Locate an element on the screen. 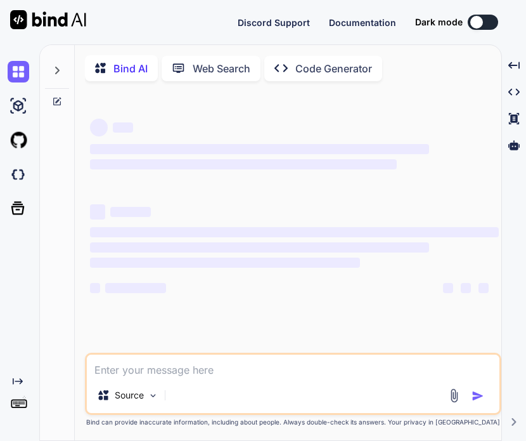 This screenshot has height=441, width=526. button: Discord Support is located at coordinates (274, 22).